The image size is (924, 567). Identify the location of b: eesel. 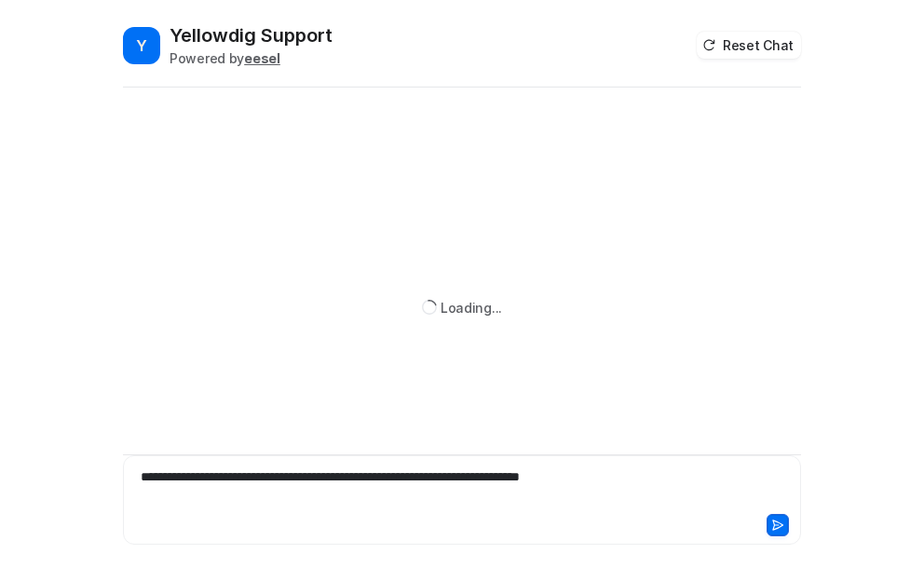
(262, 58).